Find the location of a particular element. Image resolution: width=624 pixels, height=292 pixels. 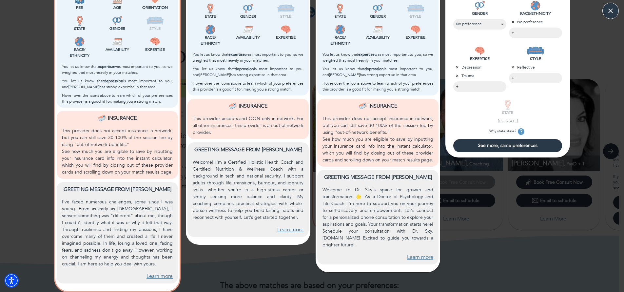

img: RACE/ETHNICITY is located at coordinates (536, 6).